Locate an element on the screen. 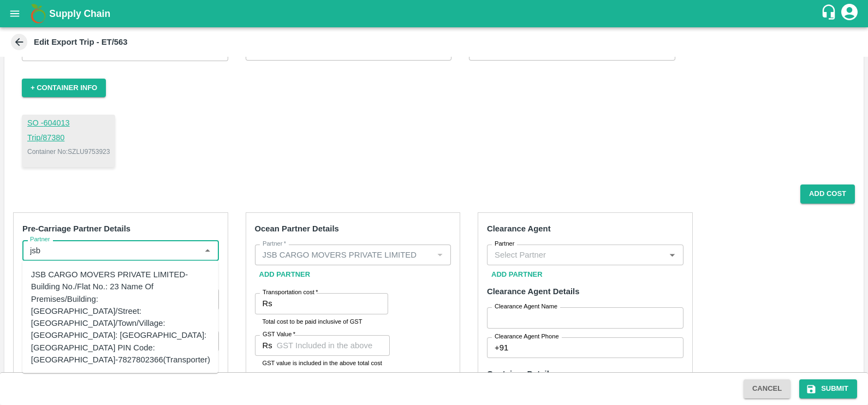 This screenshot has width=868, height=405. strong: Clearance Agent is located at coordinates (519, 229).